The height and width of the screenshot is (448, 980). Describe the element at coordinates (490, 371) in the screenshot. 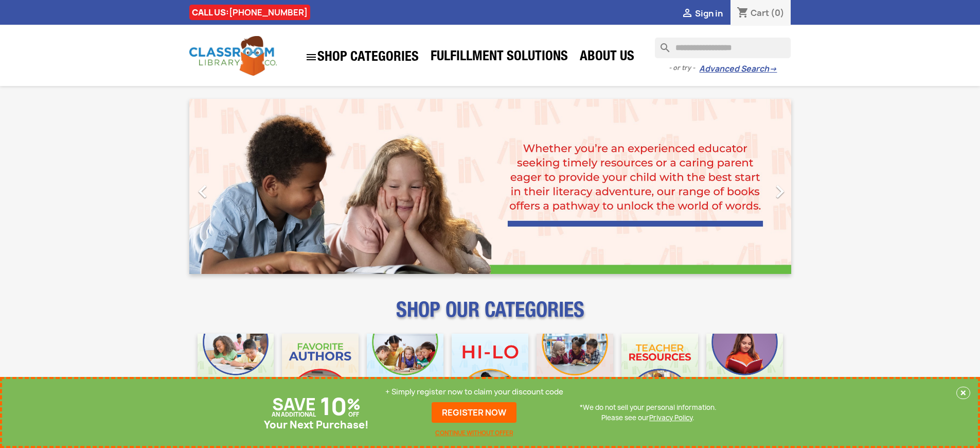

I see `img: CLC_HiLo_Mobile.jpg` at that location.